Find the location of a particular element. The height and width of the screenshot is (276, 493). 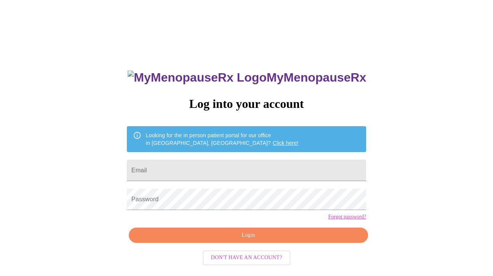

a: Forgot password? is located at coordinates (347, 217).